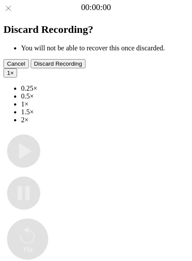  Describe the element at coordinates (105, 112) in the screenshot. I see `li: 1.5×` at that location.